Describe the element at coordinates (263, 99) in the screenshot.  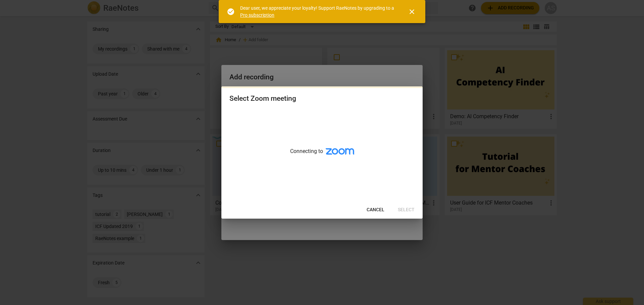
I see `div: Select Zoom meeting` at that location.